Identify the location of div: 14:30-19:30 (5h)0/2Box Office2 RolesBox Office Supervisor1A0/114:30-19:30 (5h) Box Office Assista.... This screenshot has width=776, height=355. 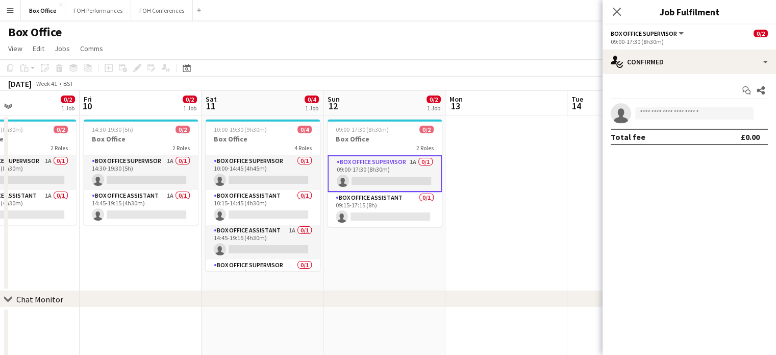
(141, 172).